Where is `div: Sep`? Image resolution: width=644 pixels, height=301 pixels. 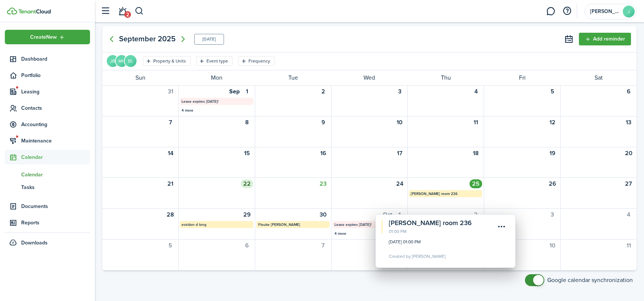 div: Sep is located at coordinates (235, 92).